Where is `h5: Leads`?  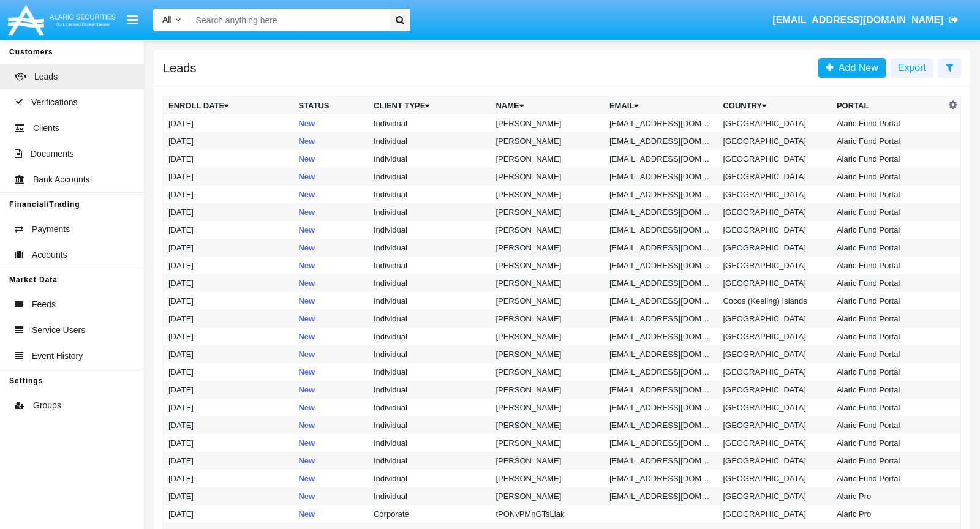
h5: Leads is located at coordinates (179, 68).